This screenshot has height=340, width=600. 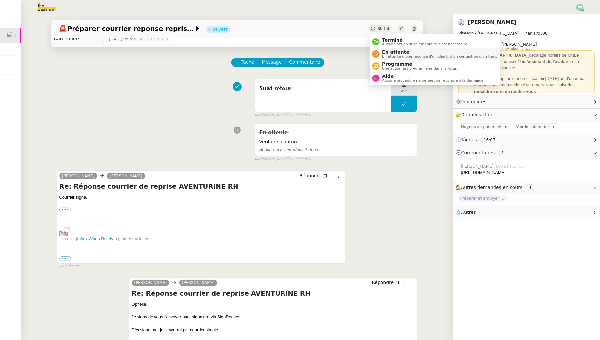 What do you see at coordinates (544, 33) in the screenshot?
I see `span: 300` at bounding box center [544, 33].